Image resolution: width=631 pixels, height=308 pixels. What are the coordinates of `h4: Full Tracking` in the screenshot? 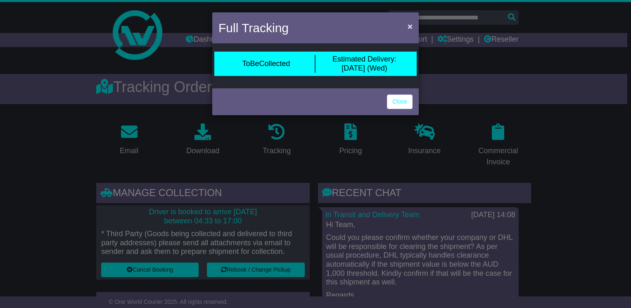 It's located at (254, 28).